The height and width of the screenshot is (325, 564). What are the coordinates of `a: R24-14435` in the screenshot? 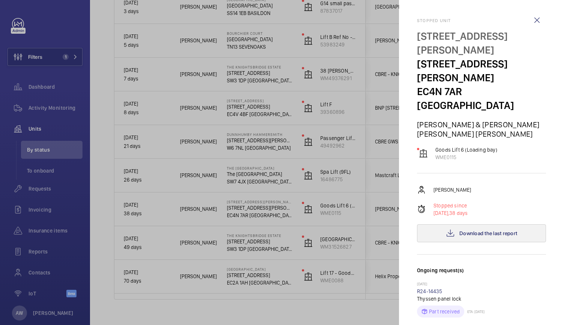 It's located at (429, 292).